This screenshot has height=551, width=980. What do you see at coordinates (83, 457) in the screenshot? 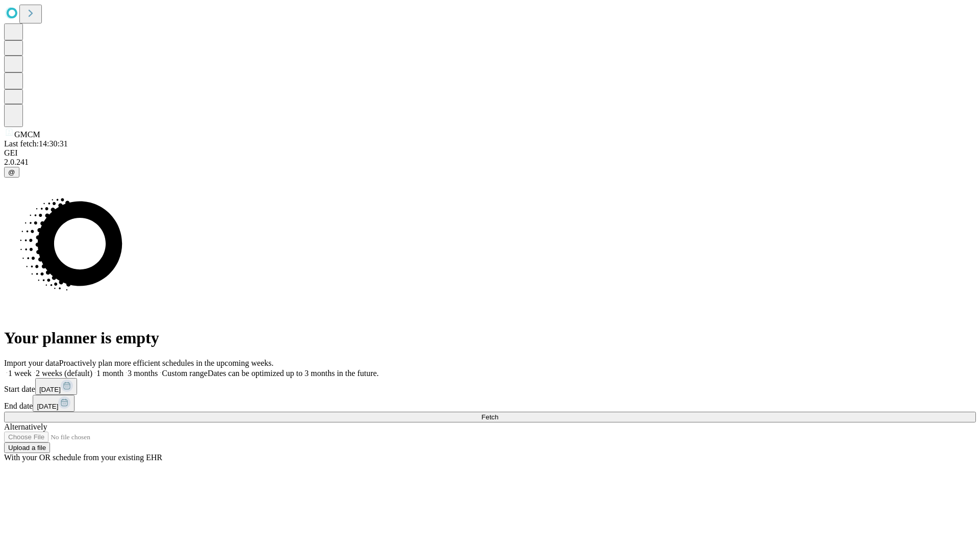
I see `span: With your OR schedule from your existing EHR` at bounding box center [83, 457].